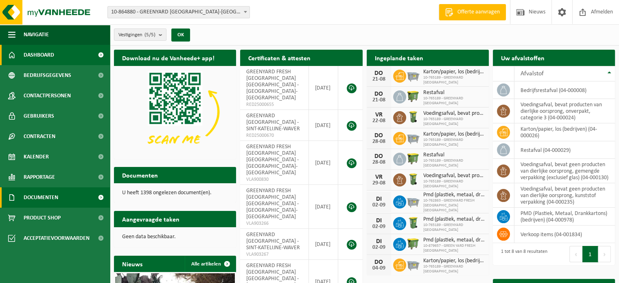  I want to click on button: Vestigingen(5/5), so click(140, 35).